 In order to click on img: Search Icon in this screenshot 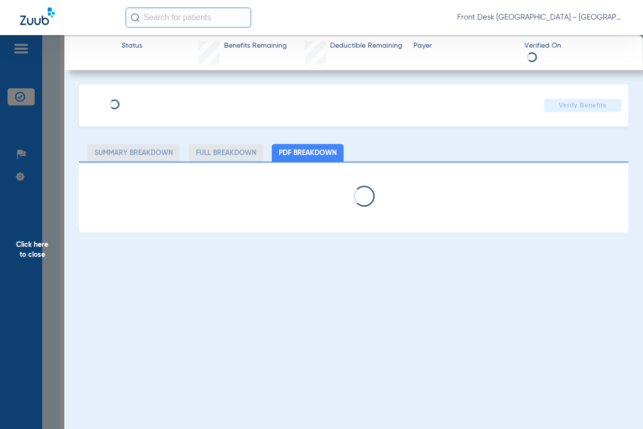, I will do `click(135, 18)`.